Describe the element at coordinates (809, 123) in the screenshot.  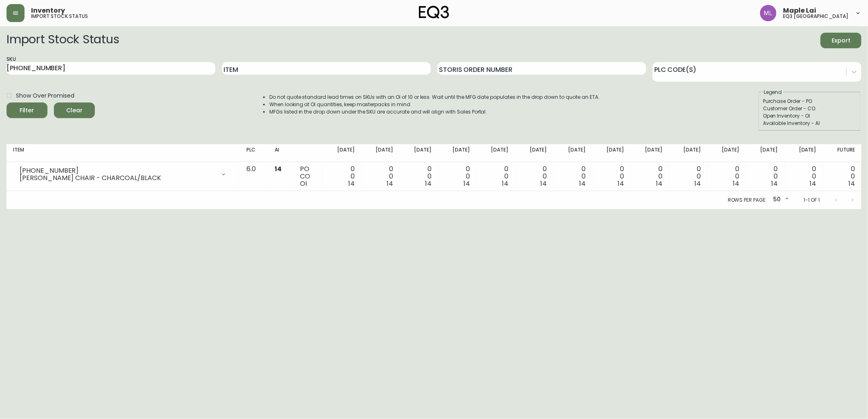
I see `div: Available Inventory - AI` at that location.